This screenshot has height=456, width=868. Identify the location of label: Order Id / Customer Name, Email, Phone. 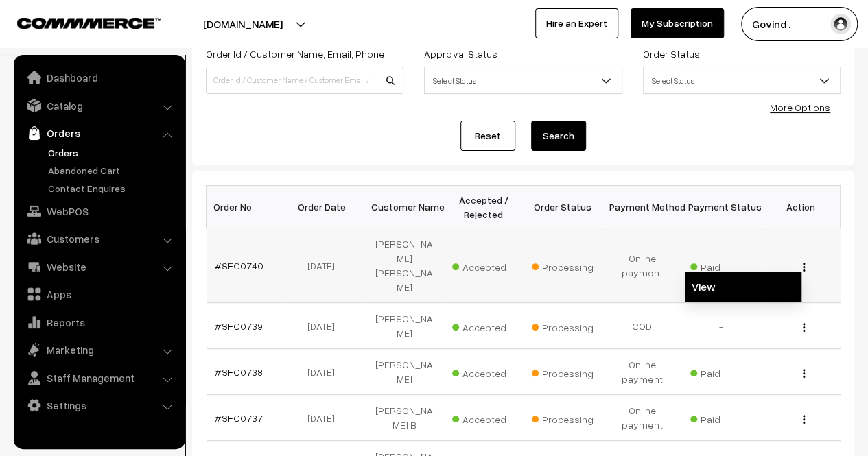
(295, 54).